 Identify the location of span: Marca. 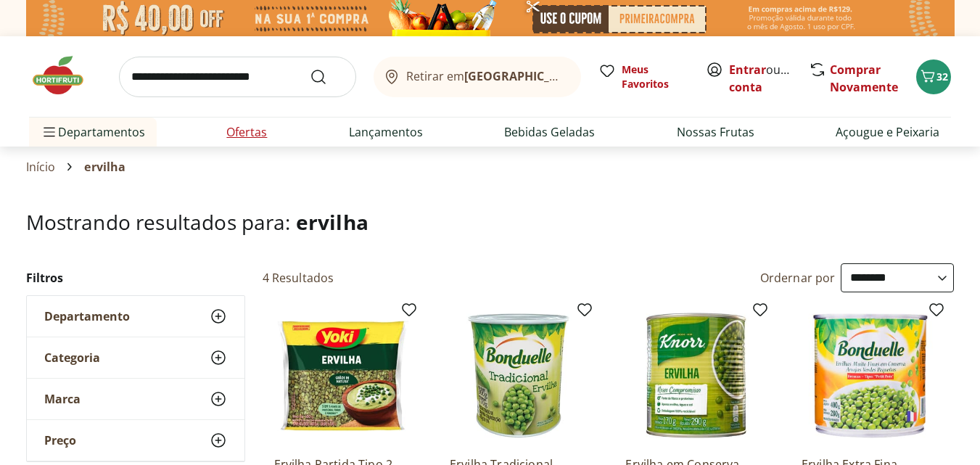
(63, 399).